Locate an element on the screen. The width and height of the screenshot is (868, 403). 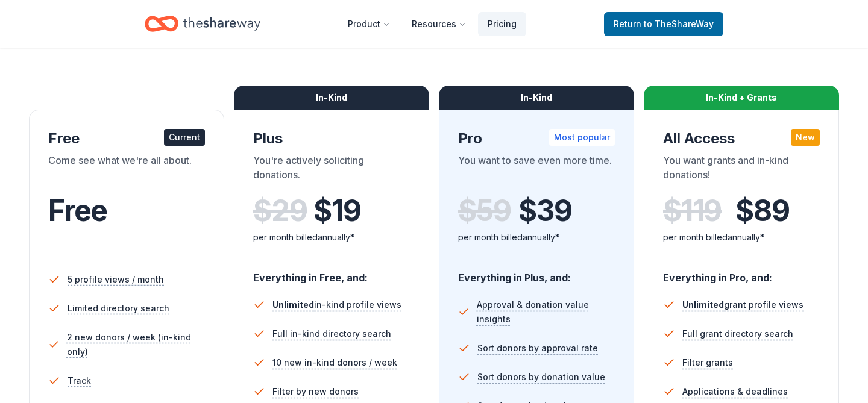
span: Free is located at coordinates (78, 210).